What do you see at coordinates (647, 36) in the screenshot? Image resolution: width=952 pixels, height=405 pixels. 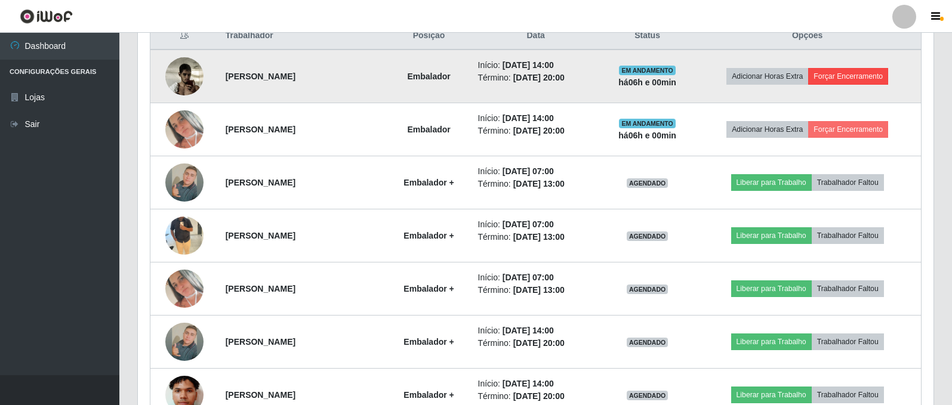 I see `th: Status` at bounding box center [647, 36].